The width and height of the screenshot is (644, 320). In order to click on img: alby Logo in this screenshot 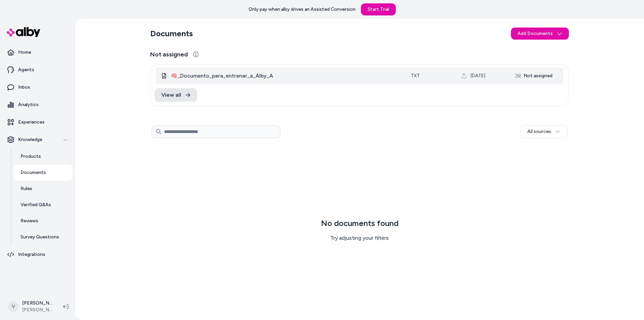, I will do `click(24, 32)`.